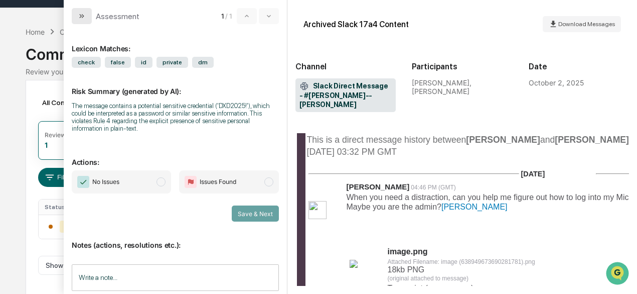 This screenshot has height=294, width=637. Describe the element at coordinates (118, 62) in the screenshot. I see `span: false` at that location.